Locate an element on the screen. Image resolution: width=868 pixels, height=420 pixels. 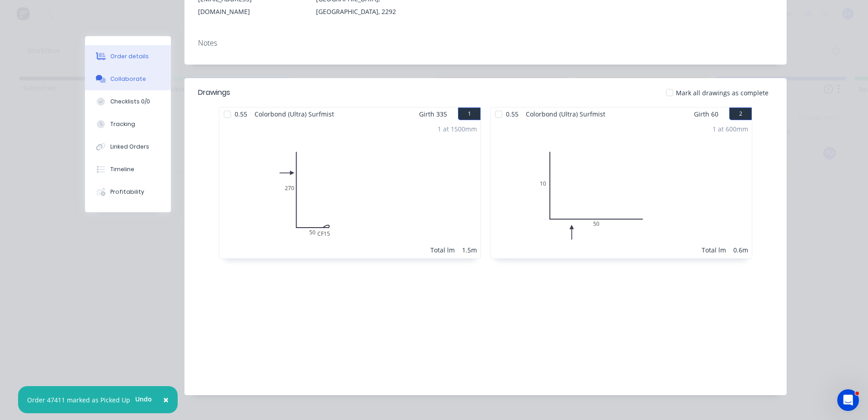
div: Profitability is located at coordinates (127, 192).